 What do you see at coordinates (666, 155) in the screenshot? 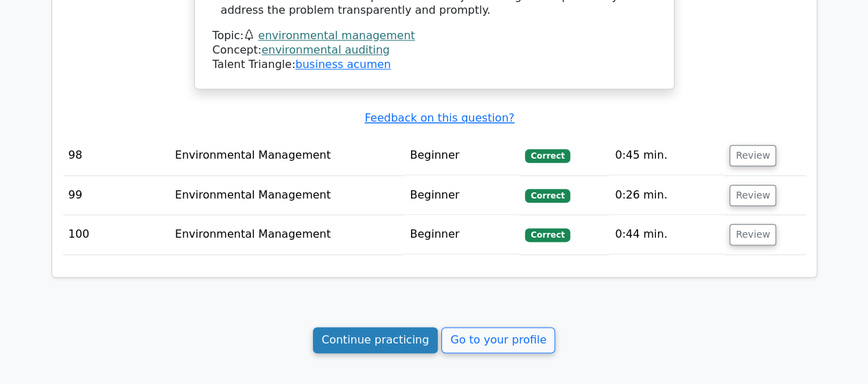
I see `td: 0:45 min.` at bounding box center [666, 155].